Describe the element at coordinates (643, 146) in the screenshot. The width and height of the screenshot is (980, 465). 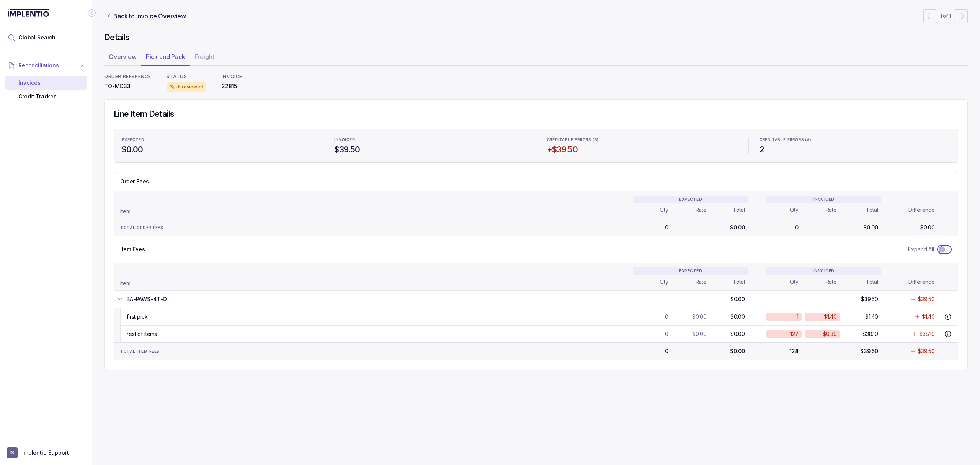
I see `li: Statistic CREDITABLE ERRORS ($)` at that location.